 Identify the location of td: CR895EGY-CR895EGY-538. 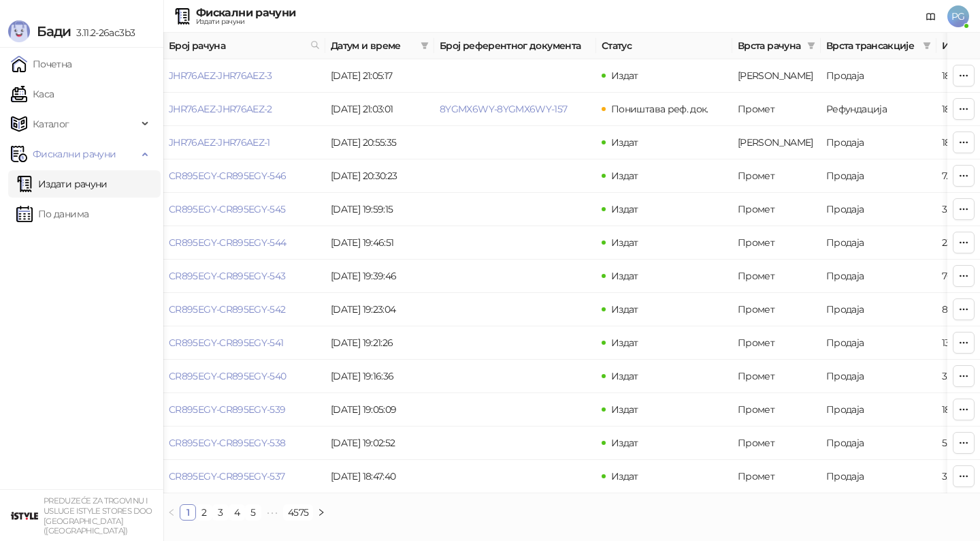
(245, 443).